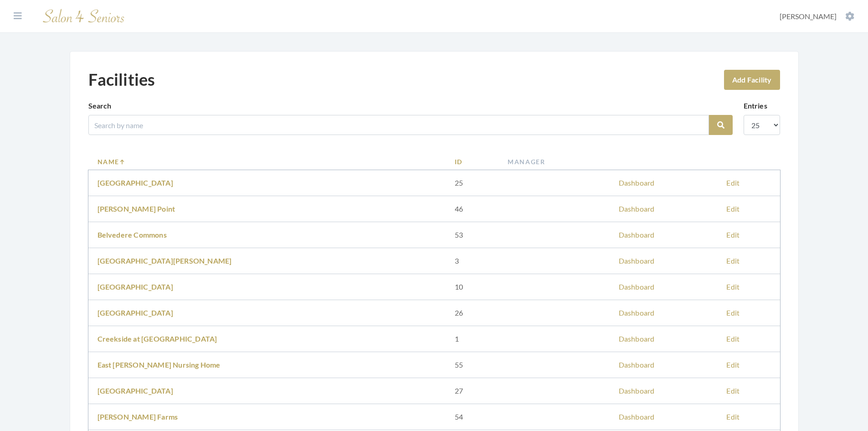 This screenshot has width=868, height=431. Describe the element at coordinates (554, 161) in the screenshot. I see `th: Manager` at that location.